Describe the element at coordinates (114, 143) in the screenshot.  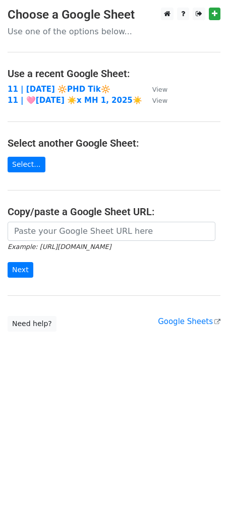
I see `h4: Select another Google Sheet:` at that location.